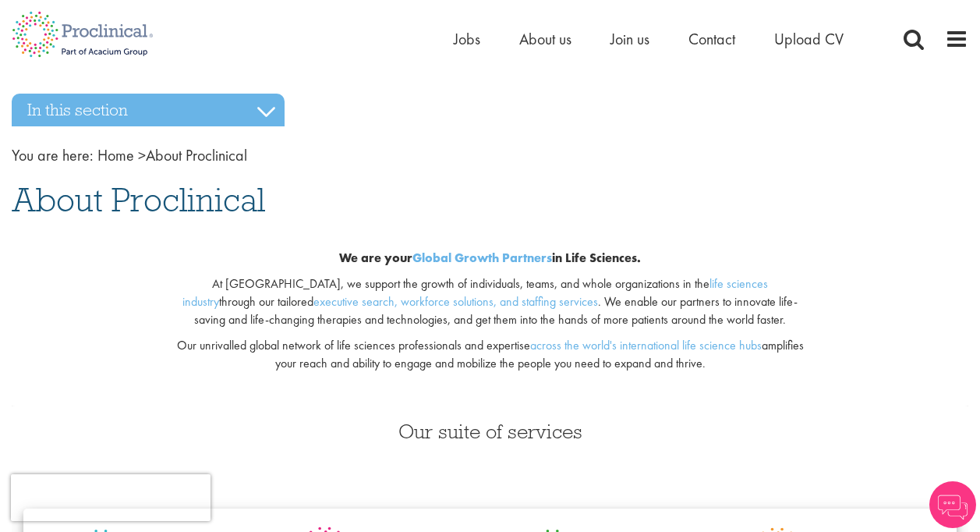 The image size is (980, 532). What do you see at coordinates (490, 257) in the screenshot?
I see `b: We are your in Life Sciences.` at bounding box center [490, 257].